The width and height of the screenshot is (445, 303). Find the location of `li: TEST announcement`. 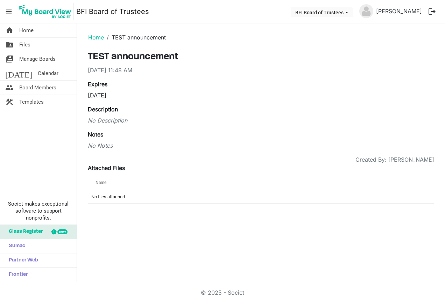

li: TEST announcement is located at coordinates (135, 37).